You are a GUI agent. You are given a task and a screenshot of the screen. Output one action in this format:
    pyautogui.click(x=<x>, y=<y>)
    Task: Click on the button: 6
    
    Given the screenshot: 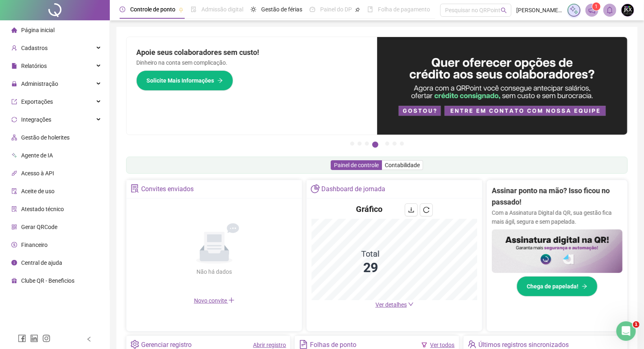 What is the action you would take?
    pyautogui.click(x=394, y=144)
    